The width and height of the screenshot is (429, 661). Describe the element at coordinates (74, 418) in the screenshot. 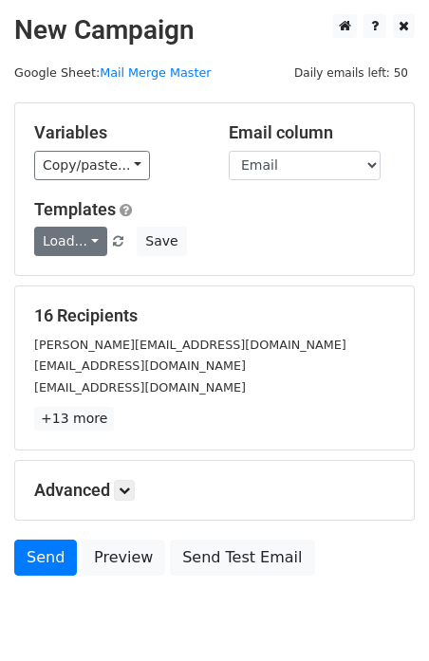

I see `a: +13 more` at that location.